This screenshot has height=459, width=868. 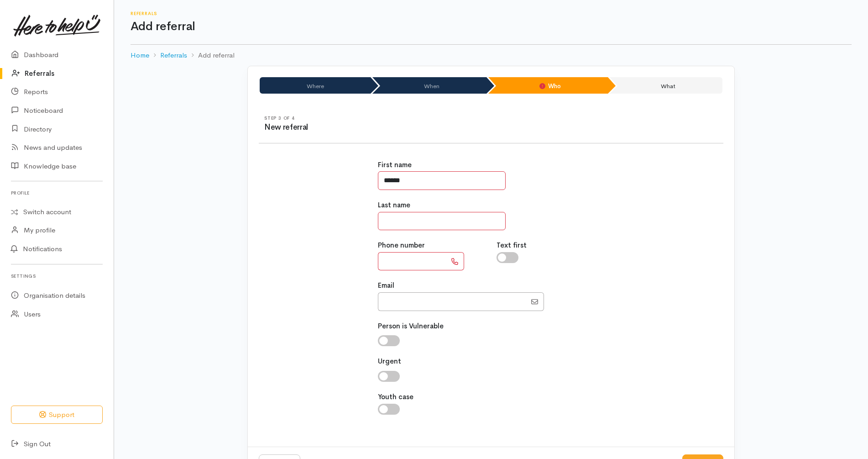 What do you see at coordinates (173, 56) in the screenshot?
I see `a: Referrals` at bounding box center [173, 56].